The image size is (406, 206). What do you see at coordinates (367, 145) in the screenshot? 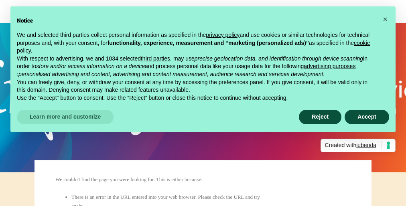
I see `span: iubenda` at bounding box center [367, 145].